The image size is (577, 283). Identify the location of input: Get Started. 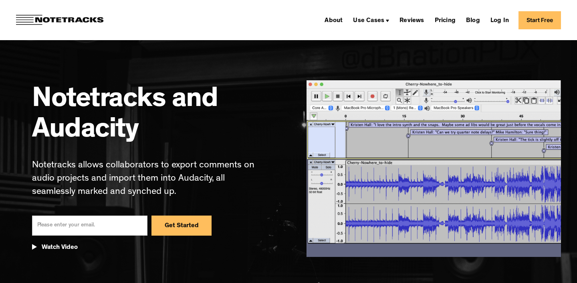
(182, 225).